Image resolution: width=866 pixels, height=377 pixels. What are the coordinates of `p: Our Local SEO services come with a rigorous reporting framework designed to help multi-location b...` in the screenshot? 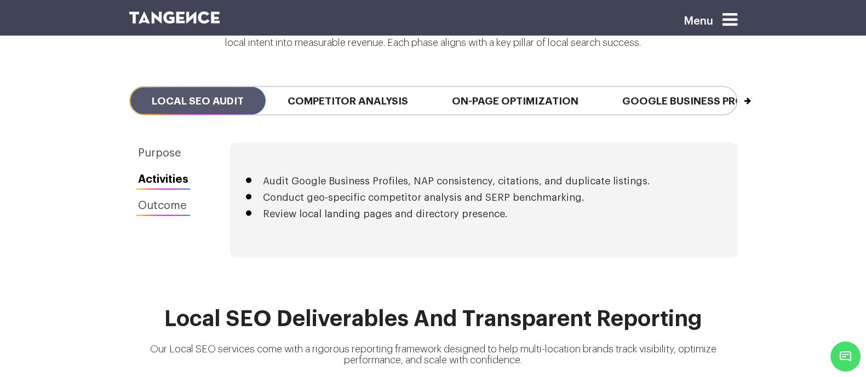 It's located at (433, 359).